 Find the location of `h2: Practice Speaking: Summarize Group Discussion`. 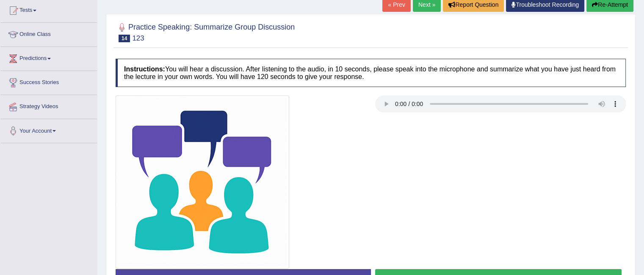

h2: Practice Speaking: Summarize Group Discussion is located at coordinates (205, 32).